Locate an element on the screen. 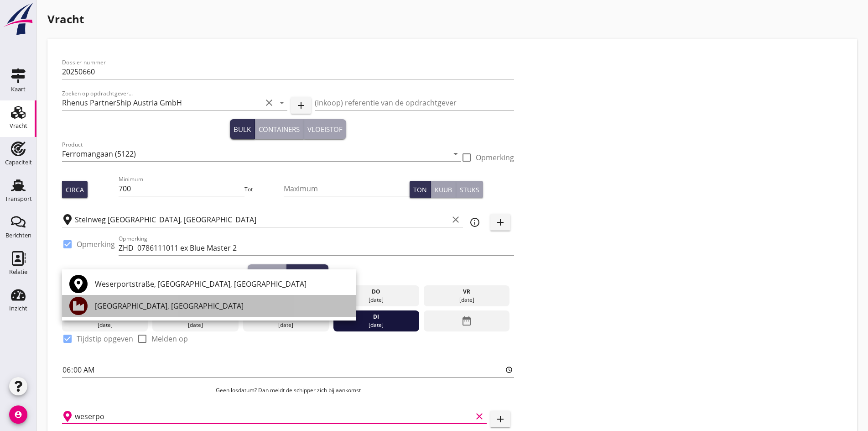 This screenshot has height=431, width=868. div: Ton is located at coordinates (420, 189).